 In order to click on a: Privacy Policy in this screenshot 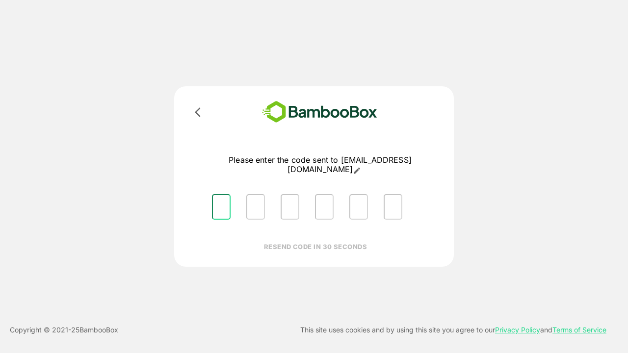, I will do `click(518, 330)`.